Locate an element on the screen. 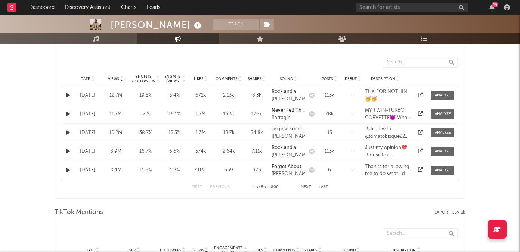  button: Next is located at coordinates (306, 187).